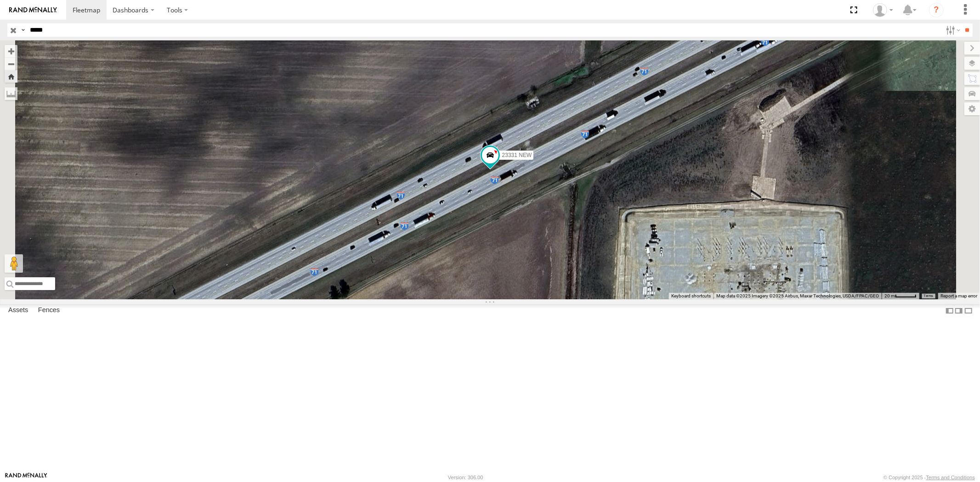 The width and height of the screenshot is (980, 482). Describe the element at coordinates (797, 296) in the screenshot. I see `span: Map data ©2025 Imagery ©2025 Airbus, Maxar Technologies, USDA/FPAC/GEO` at that location.